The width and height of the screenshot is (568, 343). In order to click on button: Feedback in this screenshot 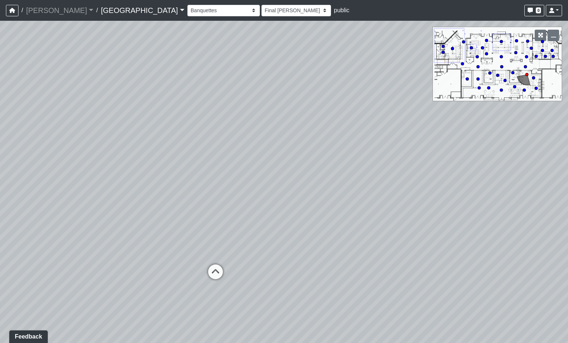, I will do `click(23, 9)`.